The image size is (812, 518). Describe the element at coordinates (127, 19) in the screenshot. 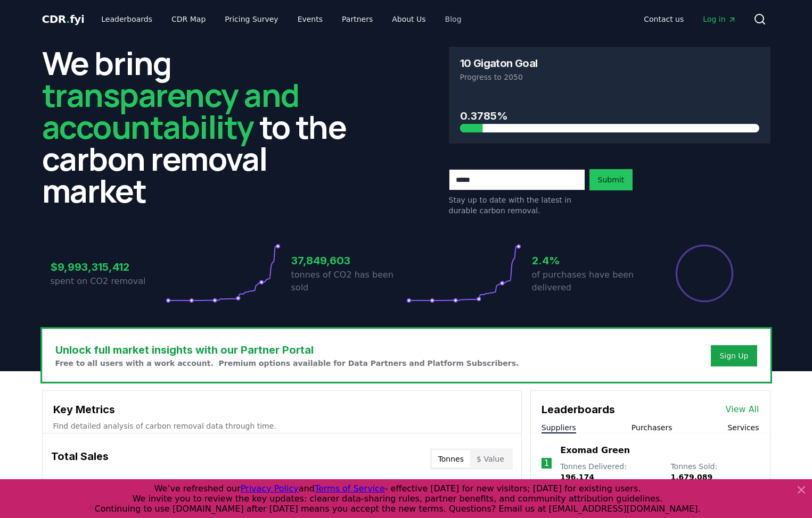

I see `a: Leaderboards` at that location.